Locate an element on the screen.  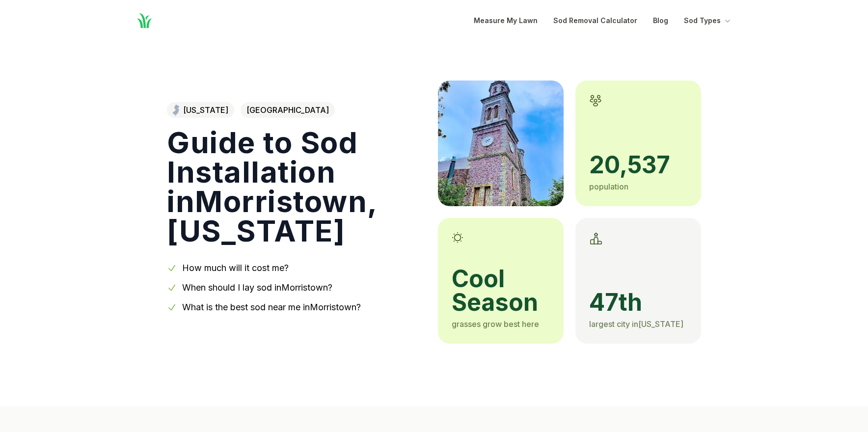
a: How much will it cost me? is located at coordinates (235, 267).